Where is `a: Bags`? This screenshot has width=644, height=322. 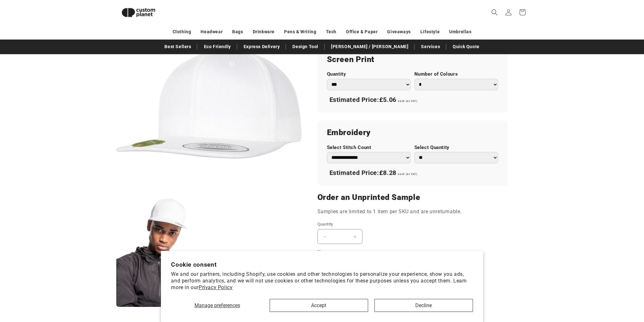
a: Bags is located at coordinates (238, 32).